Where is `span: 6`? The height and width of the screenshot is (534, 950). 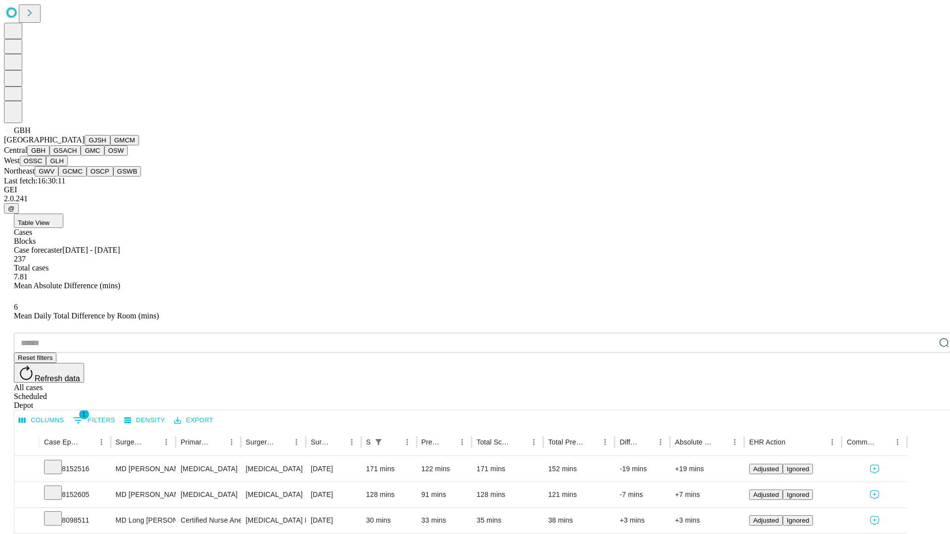 span: 6 is located at coordinates (16, 307).